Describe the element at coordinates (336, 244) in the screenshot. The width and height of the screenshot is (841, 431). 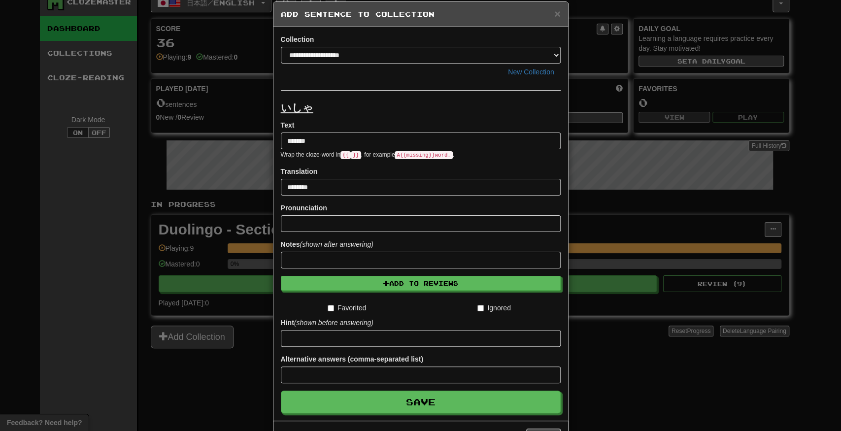
I see `em: (shown after answering)` at that location.